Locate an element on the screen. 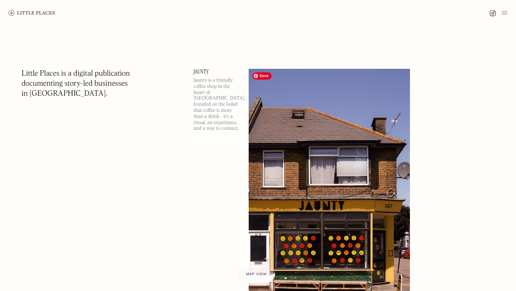 The image size is (516, 291). span: Save is located at coordinates (262, 76).